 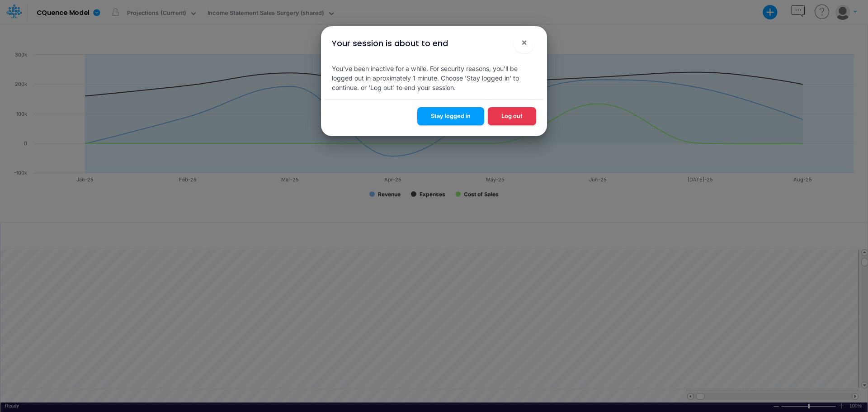 What do you see at coordinates (451, 116) in the screenshot?
I see `button: Stay logged in` at bounding box center [451, 116].